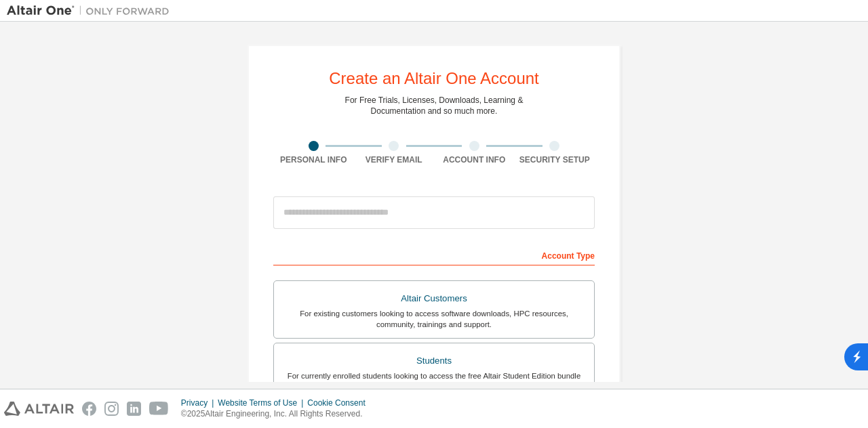 The width and height of the screenshot is (868, 428). Describe the element at coordinates (555, 160) in the screenshot. I see `div: Security Setup` at that location.